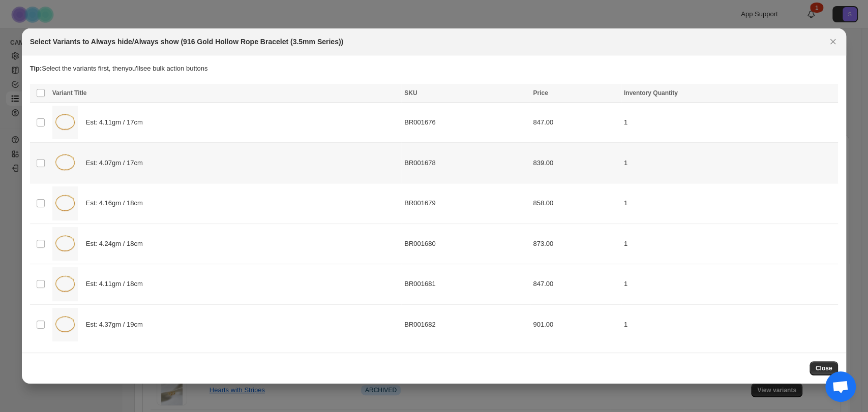 This screenshot has height=412, width=868. What do you see at coordinates (465, 122) in the screenshot?
I see `td: BR001676` at bounding box center [465, 122].